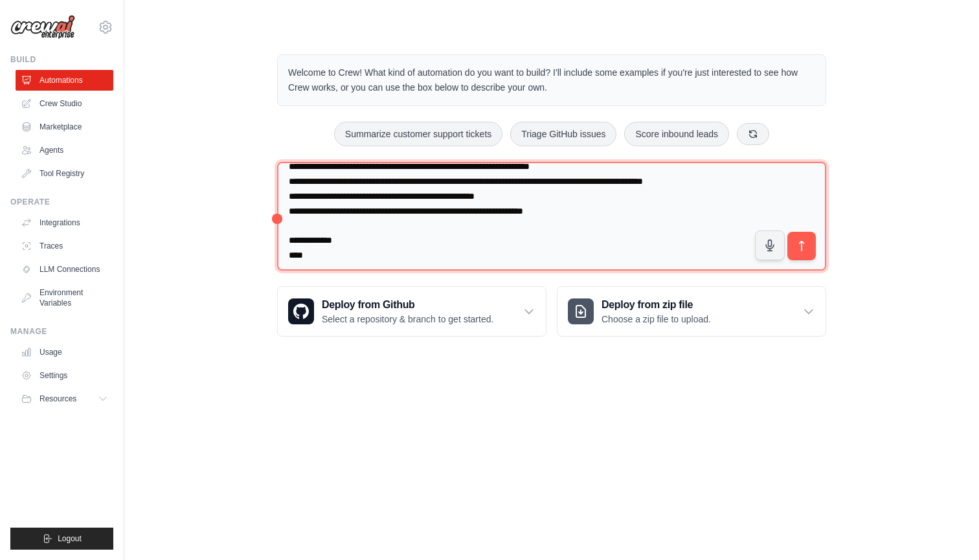  What do you see at coordinates (64, 150) in the screenshot?
I see `a: Agents` at bounding box center [64, 150].